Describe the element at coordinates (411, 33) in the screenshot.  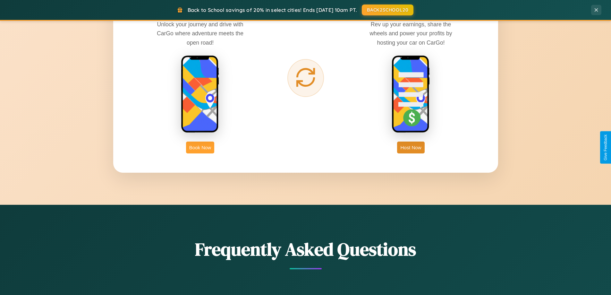
I see `p: Rev up your earnings, share the wheels and power your profits by hosting your car on CarGo!` at that location.